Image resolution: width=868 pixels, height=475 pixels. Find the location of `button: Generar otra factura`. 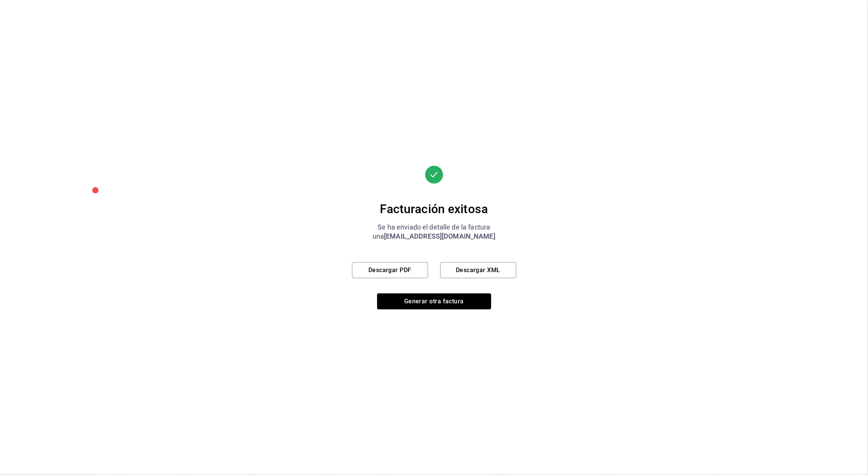

button: Generar otra factura is located at coordinates (434, 301).